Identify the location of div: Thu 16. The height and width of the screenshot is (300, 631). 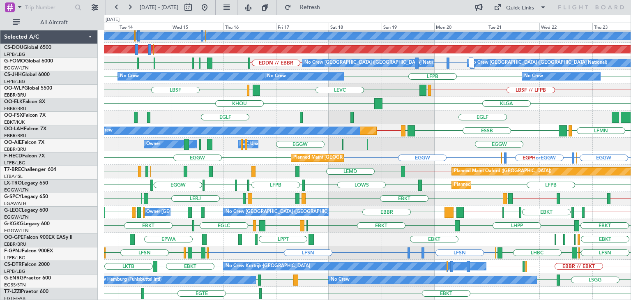
(250, 26).